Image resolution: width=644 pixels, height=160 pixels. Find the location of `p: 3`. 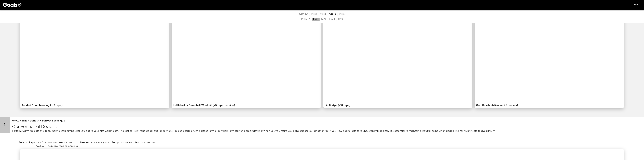

p: 3 is located at coordinates (26, 144).